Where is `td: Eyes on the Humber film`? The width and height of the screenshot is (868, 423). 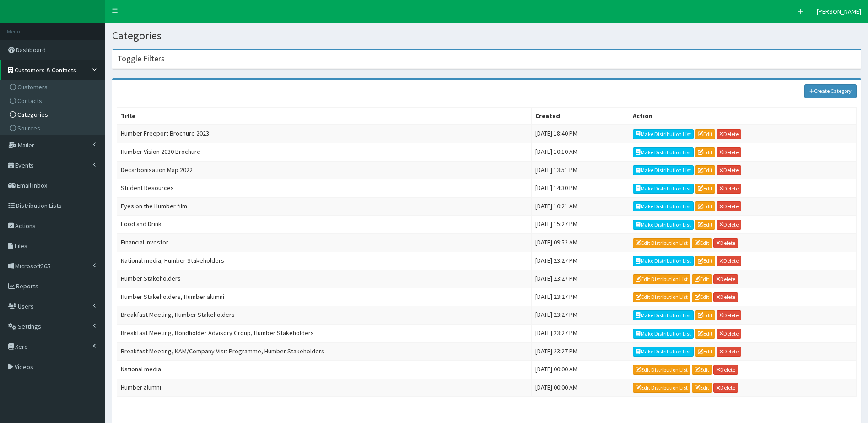
td: Eyes on the Humber film is located at coordinates (325, 206).